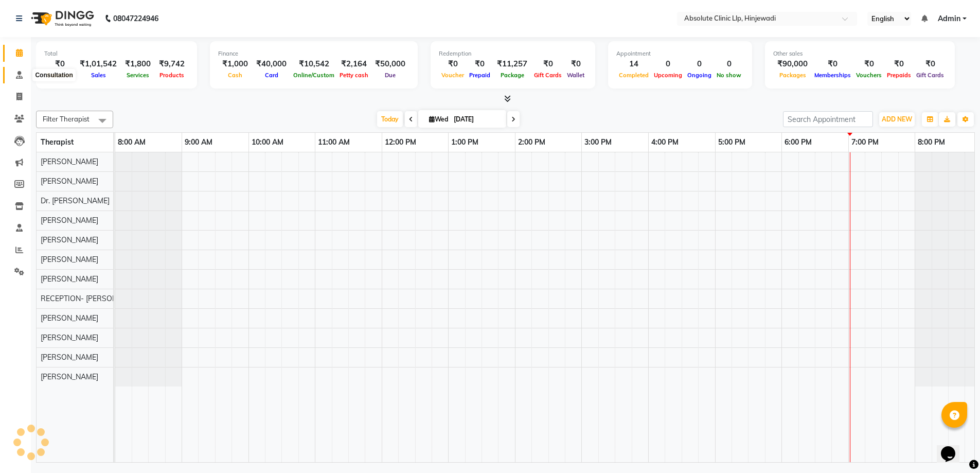  What do you see at coordinates (532, 142) in the screenshot?
I see `a: 2:00 PM` at bounding box center [532, 142].